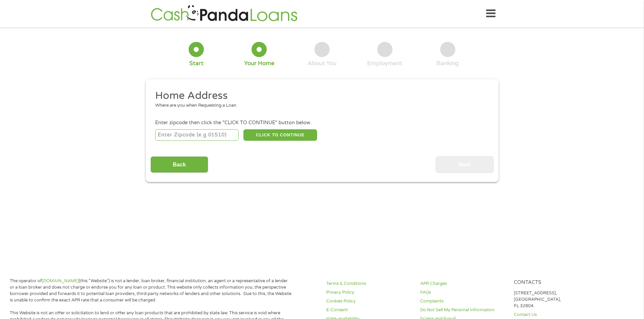 Image resolution: width=644 pixels, height=319 pixels. Describe the element at coordinates (322, 123) in the screenshot. I see `div: Enter zipcode then click the "CLICK TO CONTINUE" button below.` at that location.